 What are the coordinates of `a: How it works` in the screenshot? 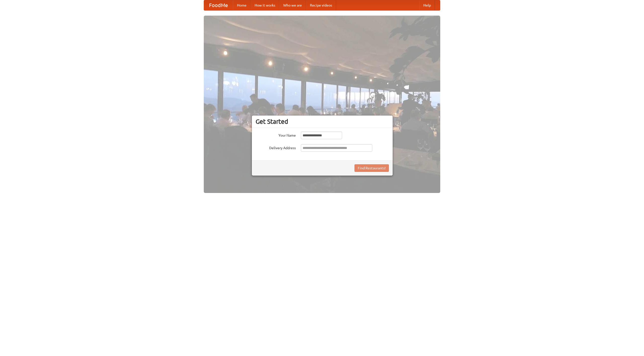 It's located at (265, 5).